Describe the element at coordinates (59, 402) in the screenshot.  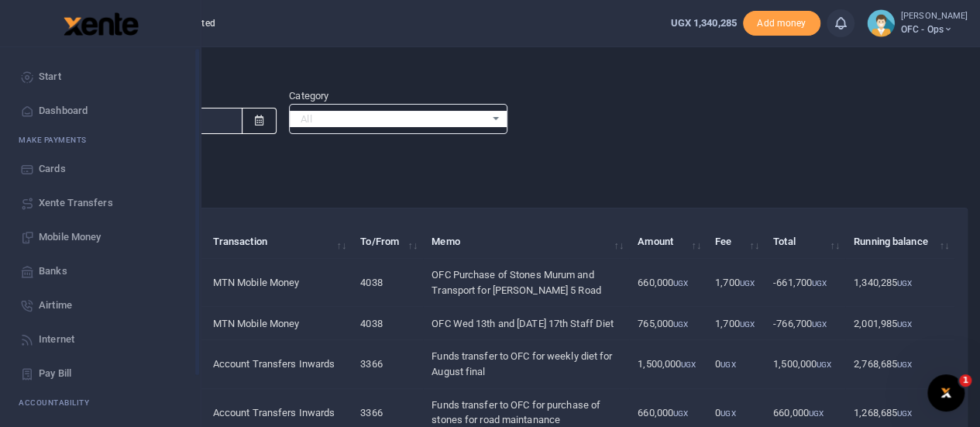
I see `span: countability` at that location.